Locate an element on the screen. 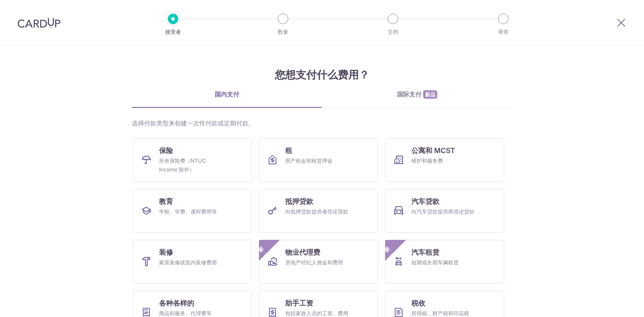  font: 国内支付 is located at coordinates (227, 94).